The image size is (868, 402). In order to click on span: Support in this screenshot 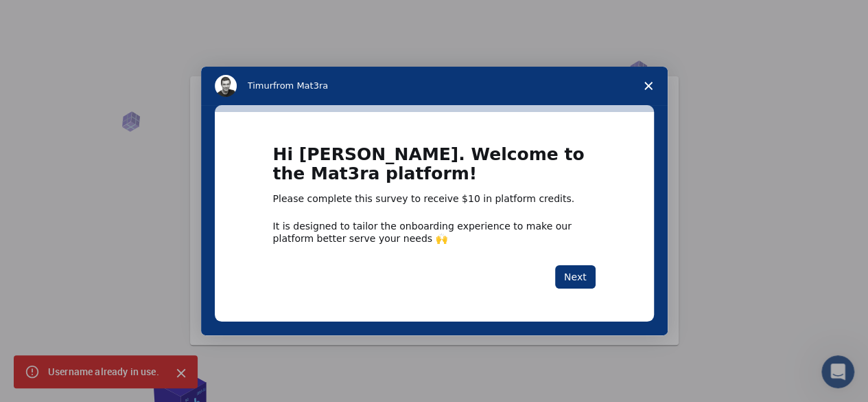, I will do `click(52, 16)`.